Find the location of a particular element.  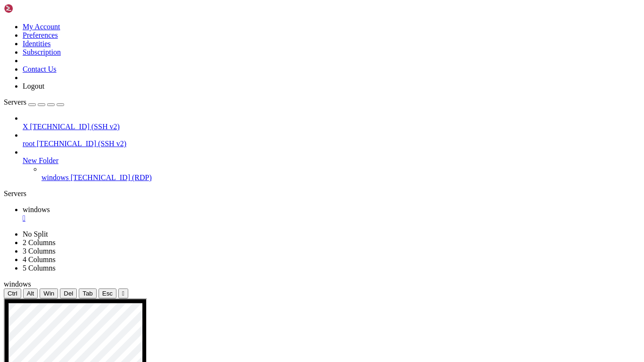

span: Win is located at coordinates (49, 293).